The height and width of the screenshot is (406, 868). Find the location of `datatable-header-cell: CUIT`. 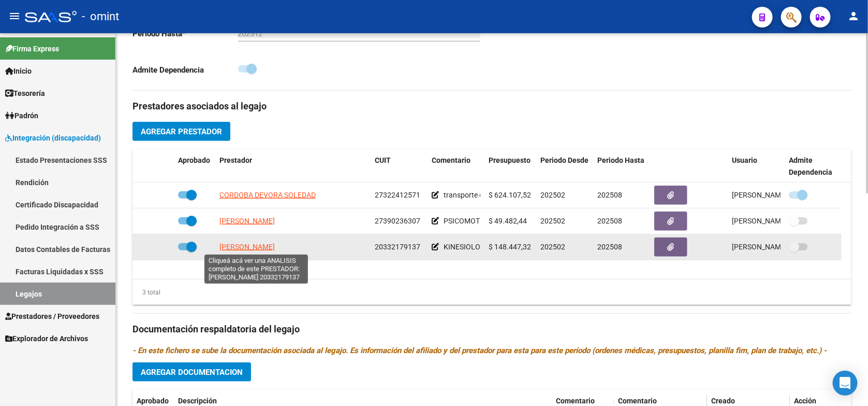

datatable-header-cell: CUIT is located at coordinates (399, 166).